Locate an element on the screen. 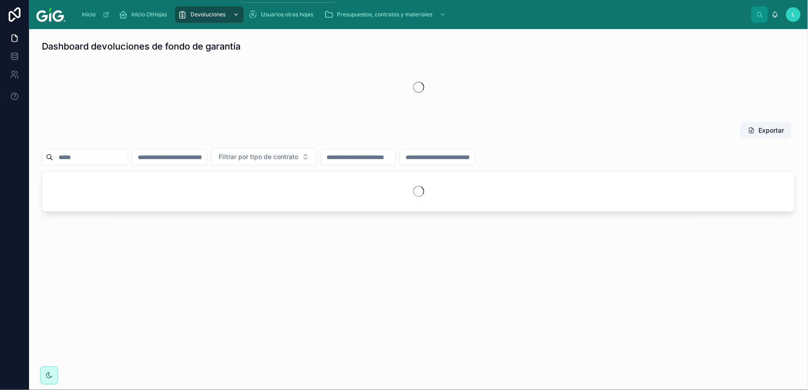 This screenshot has height=390, width=808. span: Presupuestos, contratos y materiales is located at coordinates (385, 15).